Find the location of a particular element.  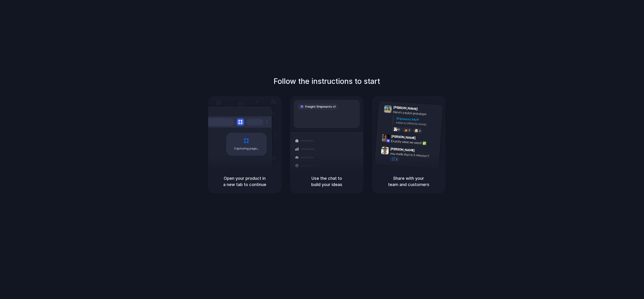

div: you made that in 5 minutes?! is located at coordinates (413, 155).